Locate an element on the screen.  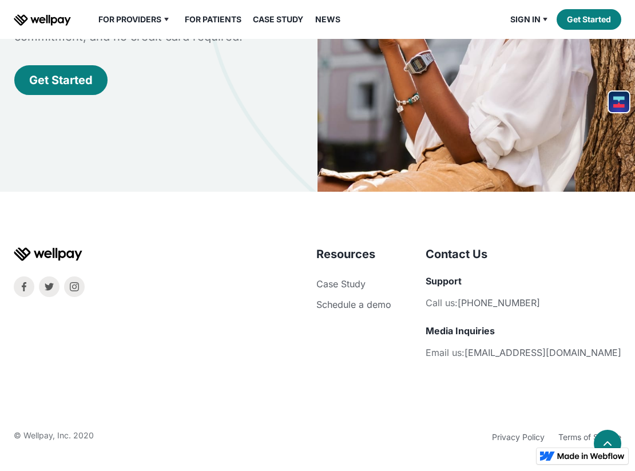
a: Privacy Policy is located at coordinates (519, 437).